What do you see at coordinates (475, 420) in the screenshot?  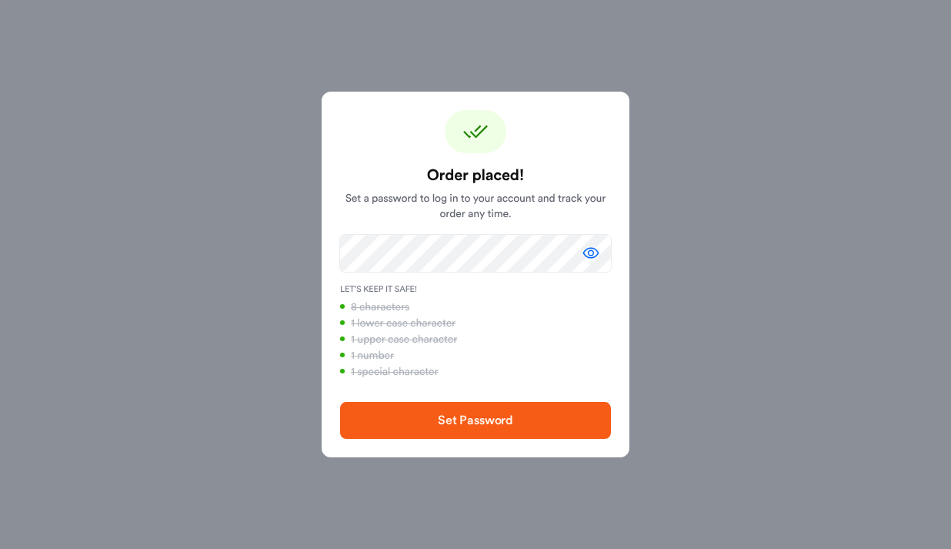 I see `span: Set Password` at bounding box center [475, 420].